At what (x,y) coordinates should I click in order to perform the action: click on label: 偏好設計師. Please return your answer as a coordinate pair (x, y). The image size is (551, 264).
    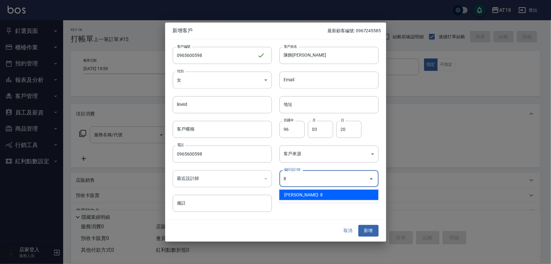
    Looking at the image, I should click on (292, 169).